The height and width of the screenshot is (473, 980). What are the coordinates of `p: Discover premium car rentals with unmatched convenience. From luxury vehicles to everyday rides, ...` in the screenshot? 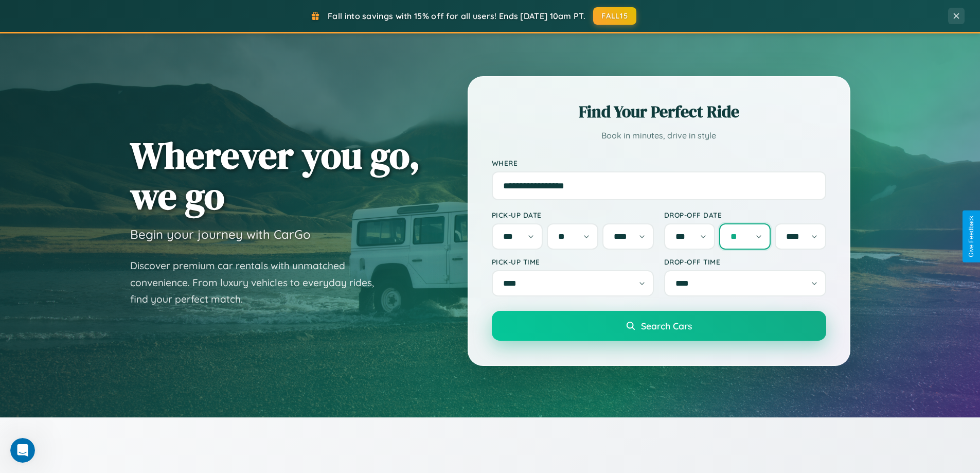 It's located at (259, 283).